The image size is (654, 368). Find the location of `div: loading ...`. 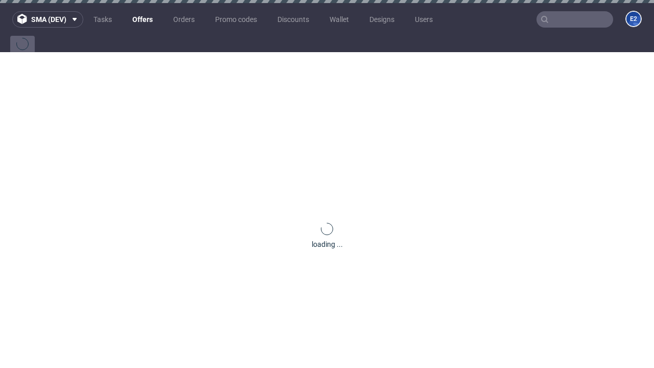

div: loading ... is located at coordinates (327, 244).